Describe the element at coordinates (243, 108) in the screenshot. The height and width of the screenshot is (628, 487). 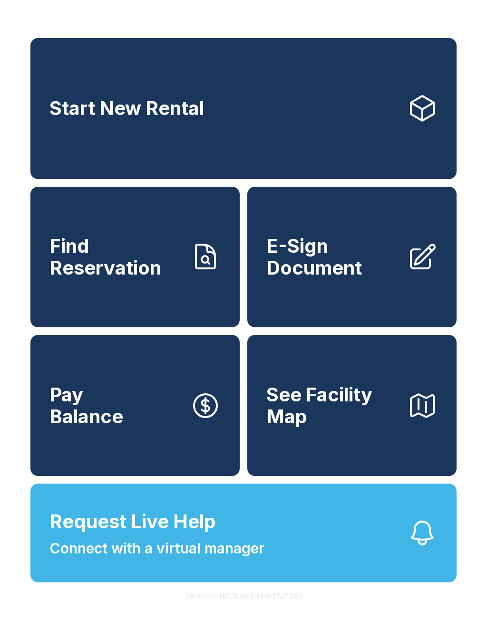
I see `a: Start New Rental` at that location.